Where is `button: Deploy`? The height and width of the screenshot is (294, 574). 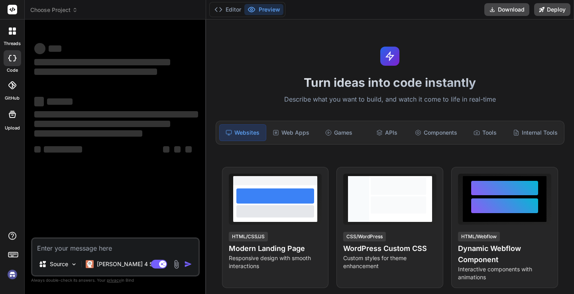 button: Deploy is located at coordinates (552, 10).